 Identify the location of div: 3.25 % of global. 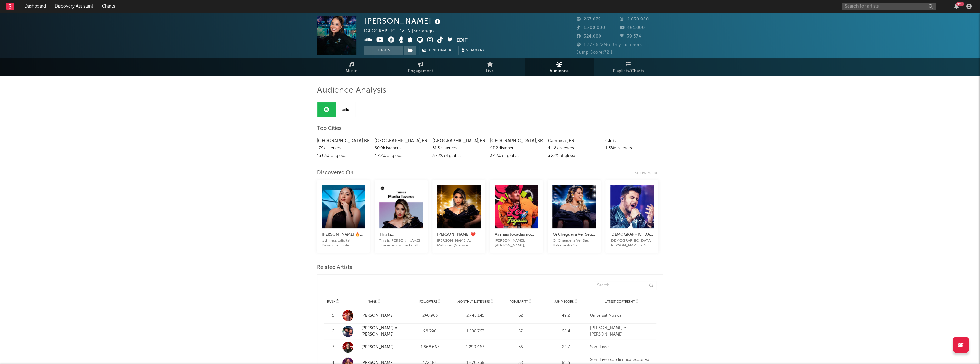
(574, 156).